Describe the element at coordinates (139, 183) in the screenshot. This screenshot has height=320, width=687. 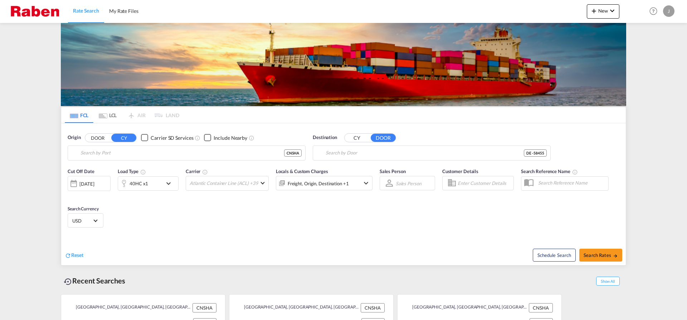
I see `div: 40HC x1` at that location.